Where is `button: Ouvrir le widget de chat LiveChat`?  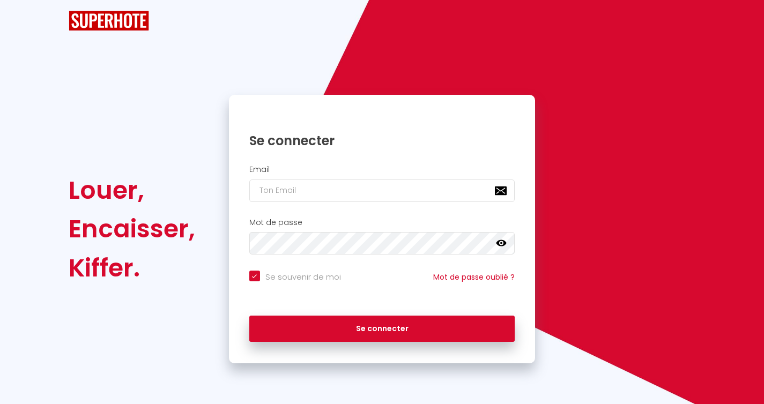 button: Ouvrir le widget de chat LiveChat is located at coordinates (25, 20).